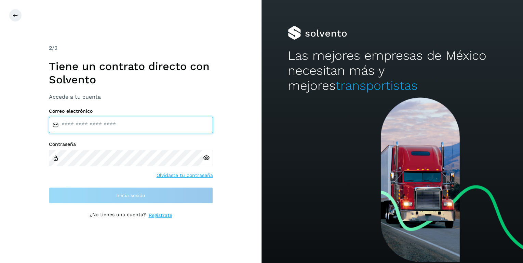 The height and width of the screenshot is (263, 523). Describe the element at coordinates (185, 175) in the screenshot. I see `a: Olvidaste tu contraseña` at that location.